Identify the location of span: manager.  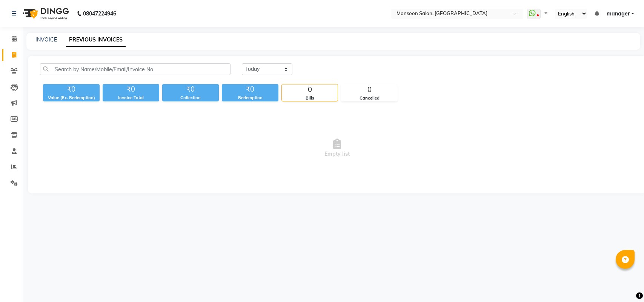
(618, 13).